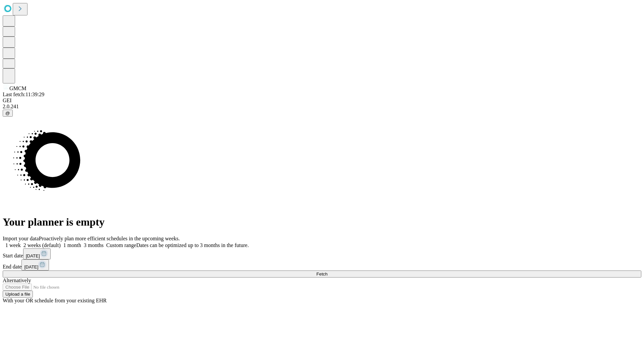  I want to click on span: GMCM, so click(18, 88).